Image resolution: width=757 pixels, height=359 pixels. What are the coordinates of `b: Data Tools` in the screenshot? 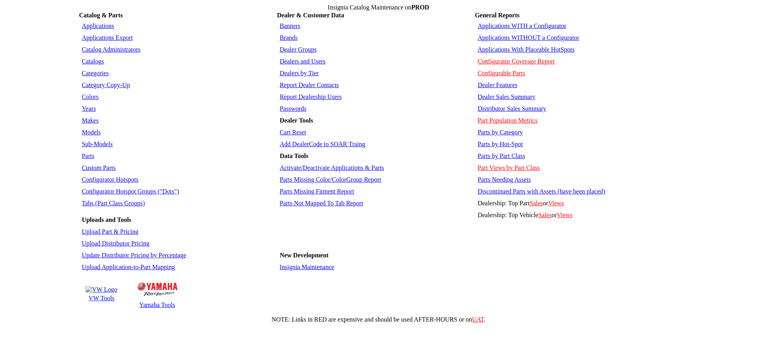 It's located at (294, 156).